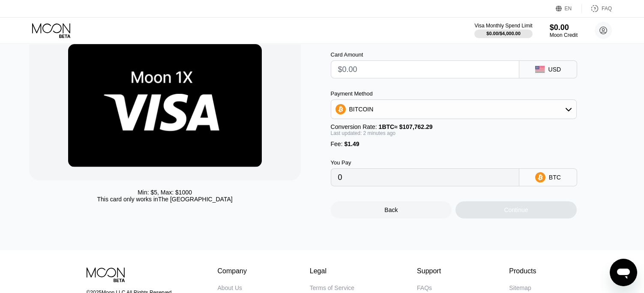  What do you see at coordinates (425, 54) in the screenshot?
I see `div: Card Amount` at bounding box center [425, 54].